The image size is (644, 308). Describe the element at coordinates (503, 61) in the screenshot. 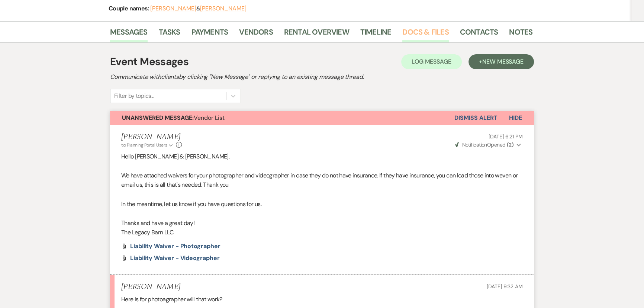

I see `span: New Message` at that location.